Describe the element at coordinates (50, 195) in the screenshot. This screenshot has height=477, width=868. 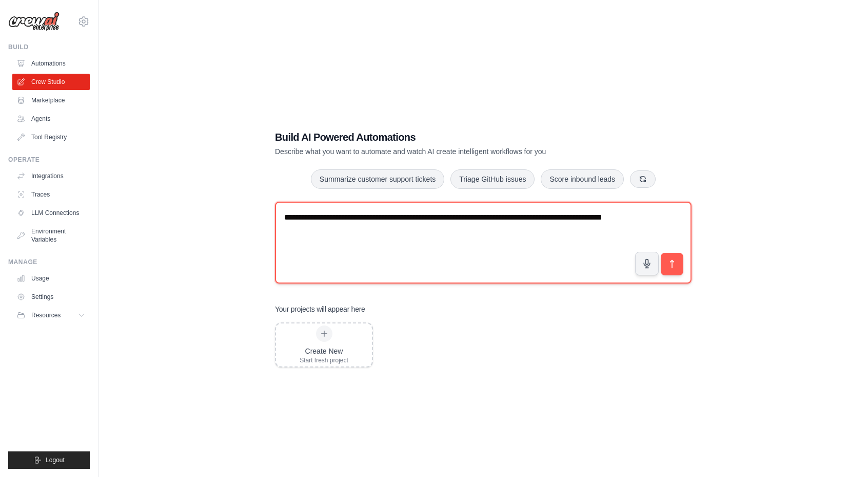
I see `a: Traces` at that location.